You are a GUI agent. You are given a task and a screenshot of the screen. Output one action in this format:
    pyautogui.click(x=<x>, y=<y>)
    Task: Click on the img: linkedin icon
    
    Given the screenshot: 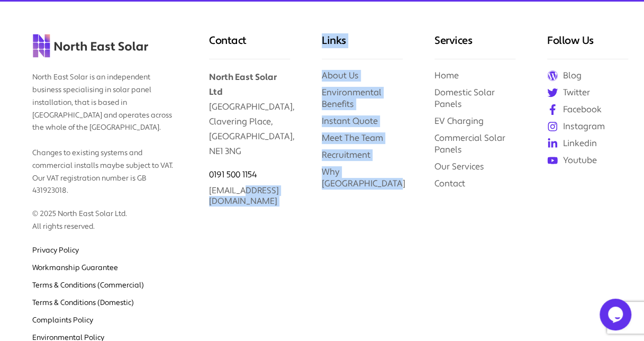 What is the action you would take?
    pyautogui.click(x=553, y=144)
    